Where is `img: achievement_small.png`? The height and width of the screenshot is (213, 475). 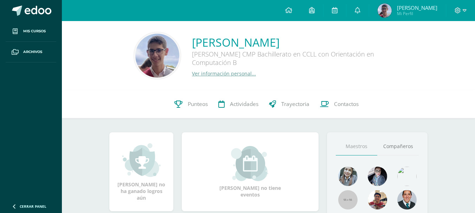
img: achievement_small.png is located at coordinates (141, 160).